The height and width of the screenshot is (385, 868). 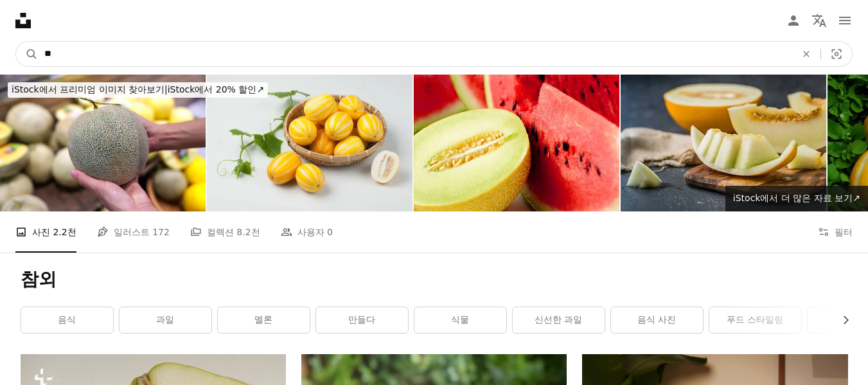 I want to click on img: 멜론 등의 과일과도 잘 맞습니다, so click(x=516, y=143).